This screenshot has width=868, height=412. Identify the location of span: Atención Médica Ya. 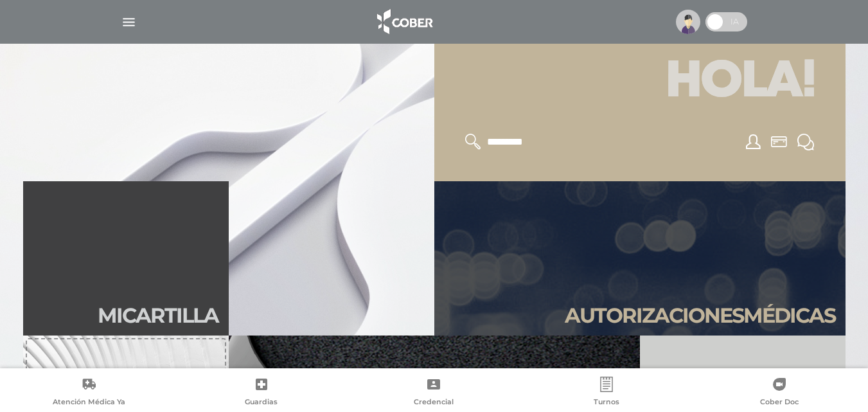
(89, 403).